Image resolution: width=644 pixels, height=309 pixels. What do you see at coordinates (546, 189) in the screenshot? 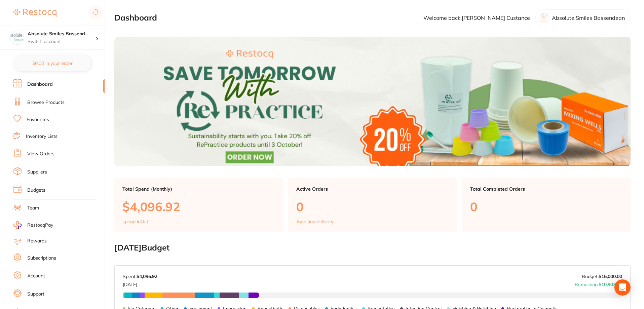
I see `p: Total Completed Orders` at bounding box center [546, 189].